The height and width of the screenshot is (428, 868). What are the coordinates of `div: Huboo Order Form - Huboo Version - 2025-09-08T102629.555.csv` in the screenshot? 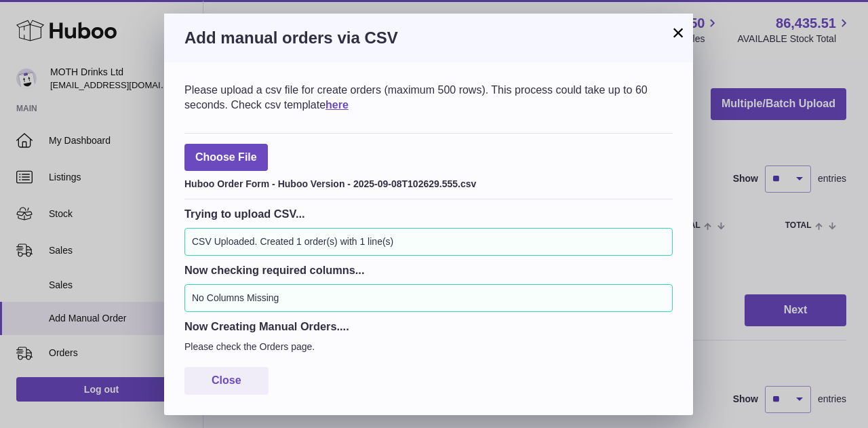 It's located at (429, 183).